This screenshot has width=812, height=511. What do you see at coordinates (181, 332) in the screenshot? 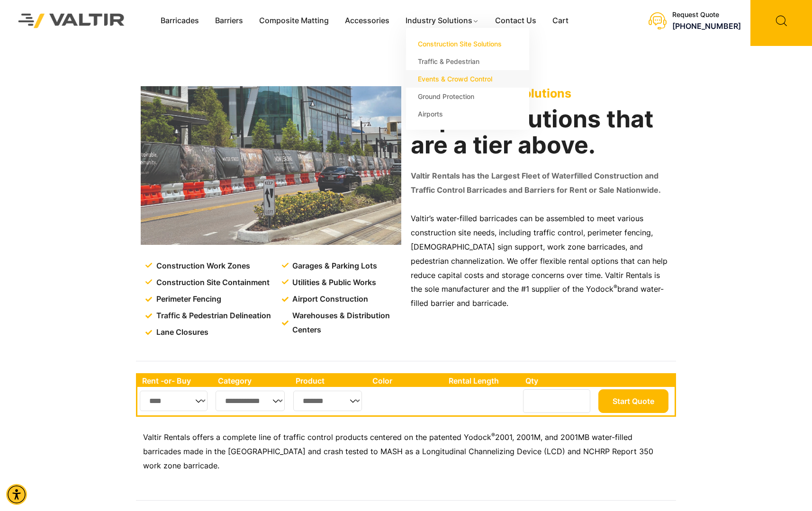
I see `span: Lane Closures` at bounding box center [181, 332].